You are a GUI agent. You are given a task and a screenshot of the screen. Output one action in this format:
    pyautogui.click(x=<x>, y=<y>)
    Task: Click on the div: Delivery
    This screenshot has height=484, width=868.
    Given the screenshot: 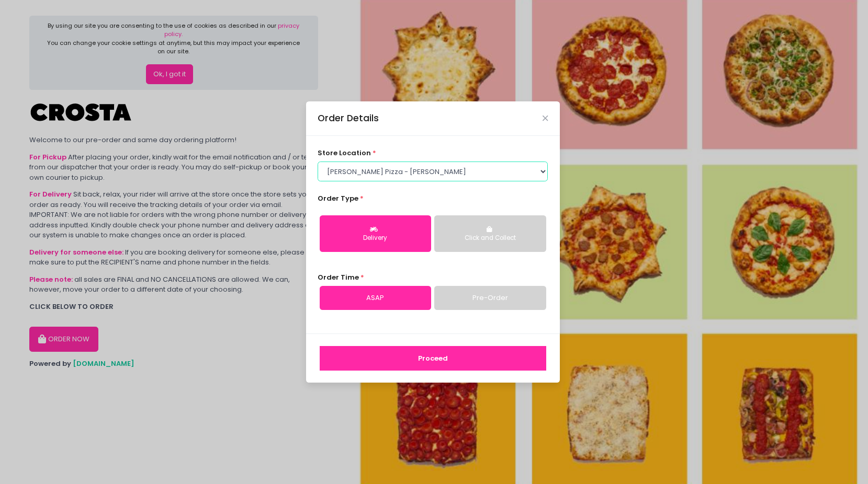 What is the action you would take?
    pyautogui.click(x=375, y=238)
    